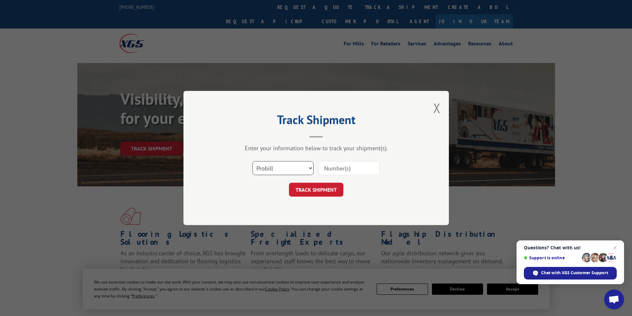  I want to click on div: Open chat, so click(614, 300).